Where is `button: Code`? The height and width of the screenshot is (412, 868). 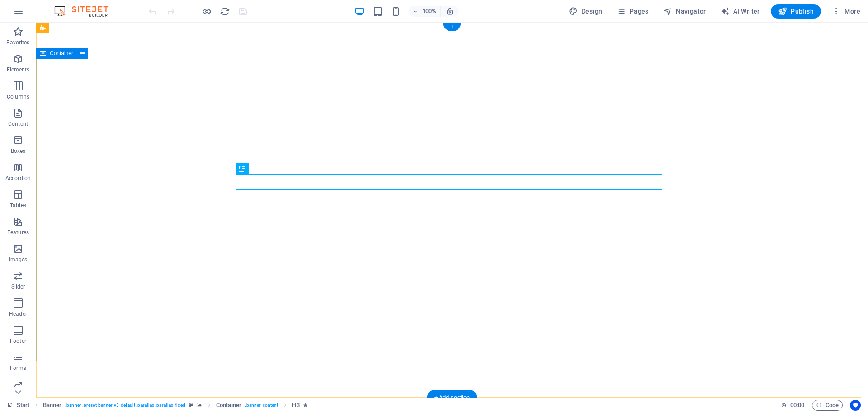
button: Code is located at coordinates (827, 405).